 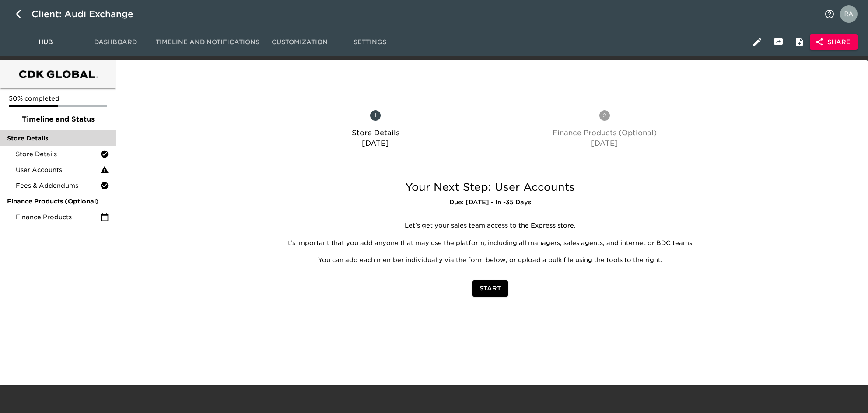 What do you see at coordinates (58, 98) in the screenshot?
I see `p: 50% completed` at bounding box center [58, 98].